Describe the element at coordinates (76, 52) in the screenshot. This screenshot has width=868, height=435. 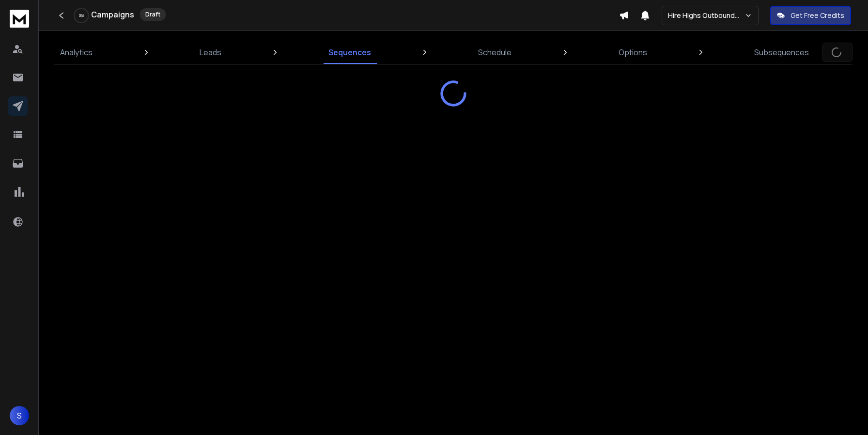
I see `p: Analytics` at that location.